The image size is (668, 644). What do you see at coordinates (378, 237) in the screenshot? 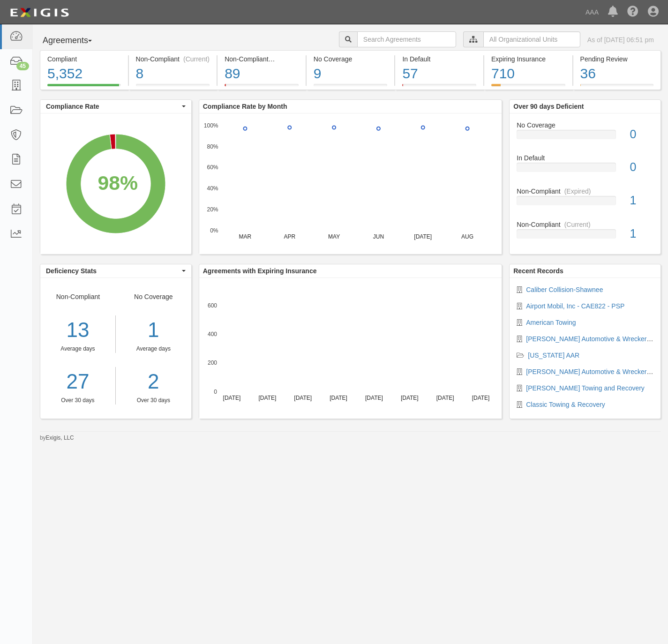
I see `text: JUN` at bounding box center [378, 237].